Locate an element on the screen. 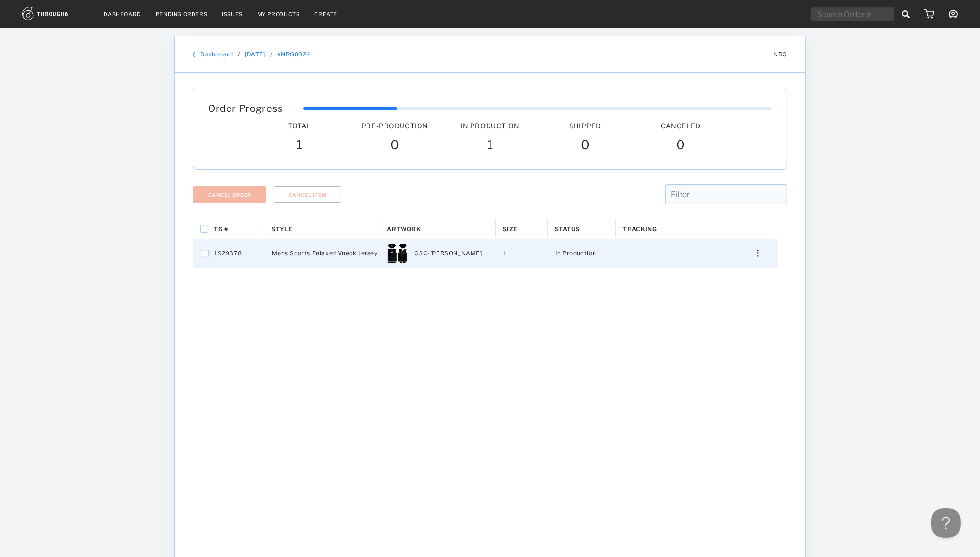 This screenshot has width=980, height=557. span: T6 # is located at coordinates (221, 229).